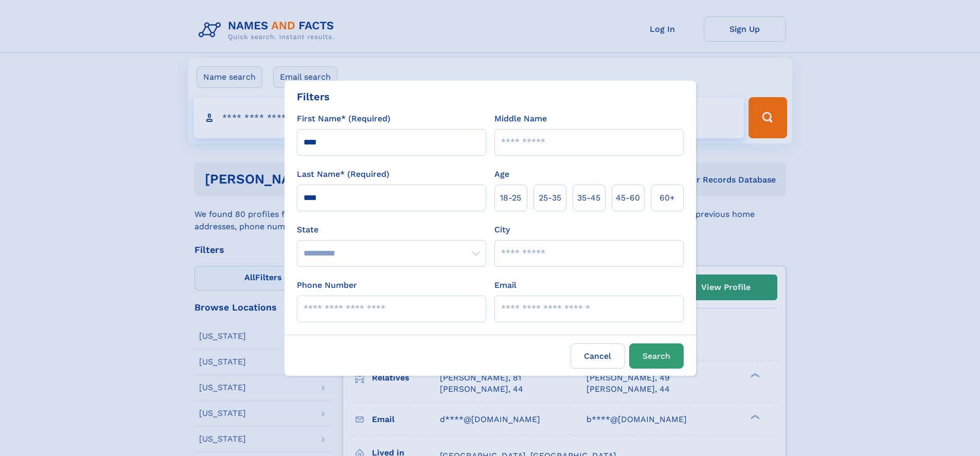 The width and height of the screenshot is (980, 456). Describe the element at coordinates (327, 285) in the screenshot. I see `label: Phone Number` at that location.